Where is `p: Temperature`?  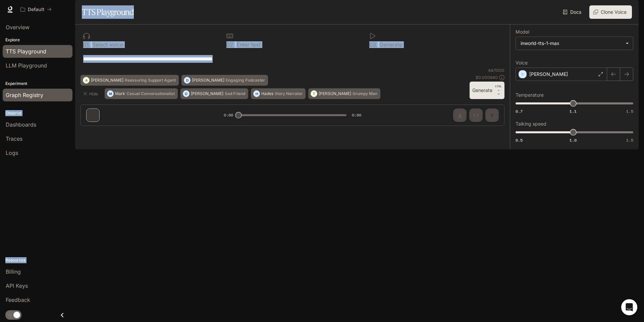
p: Temperature is located at coordinates (530, 95).